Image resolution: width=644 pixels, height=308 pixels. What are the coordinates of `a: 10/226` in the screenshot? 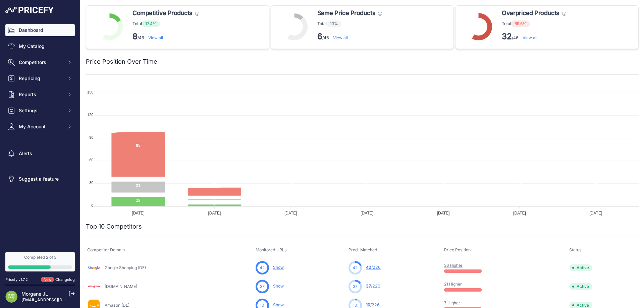 It's located at (372, 305).